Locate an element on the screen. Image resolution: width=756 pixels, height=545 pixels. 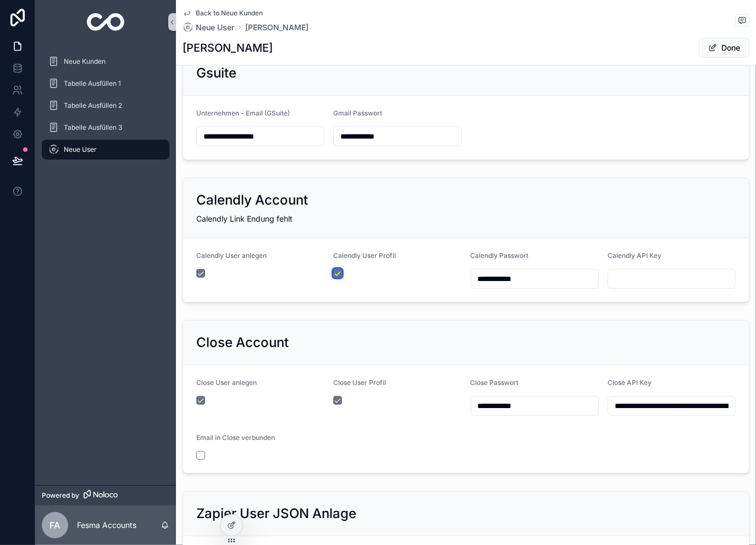
h2: Gsuite is located at coordinates (216, 73).